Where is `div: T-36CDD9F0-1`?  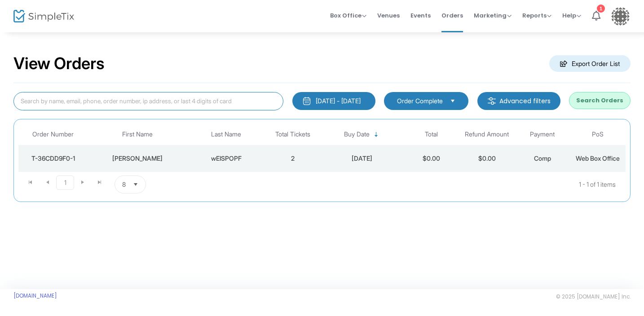 div: T-36CDD9F0-1 is located at coordinates (53, 159).